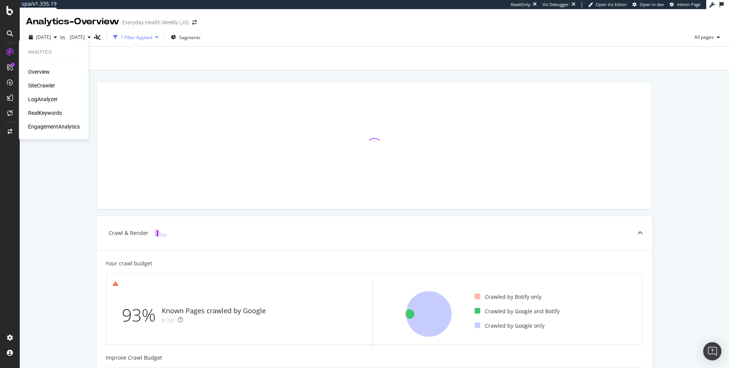 The height and width of the screenshot is (368, 729). Describe the element at coordinates (142, 315) in the screenshot. I see `div: 93%` at that location.